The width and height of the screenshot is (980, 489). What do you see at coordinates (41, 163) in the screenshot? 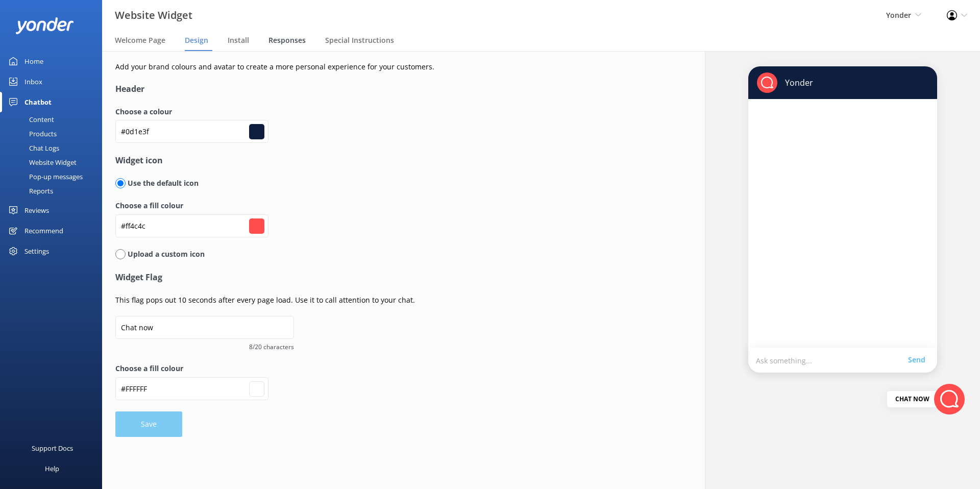
I see `div: Website Widget` at bounding box center [41, 163].